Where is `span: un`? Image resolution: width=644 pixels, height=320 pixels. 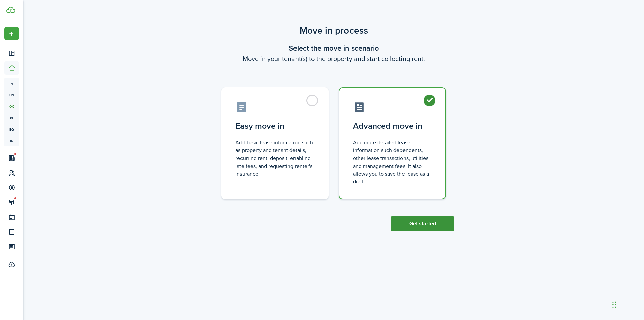 span: un is located at coordinates (12, 95).